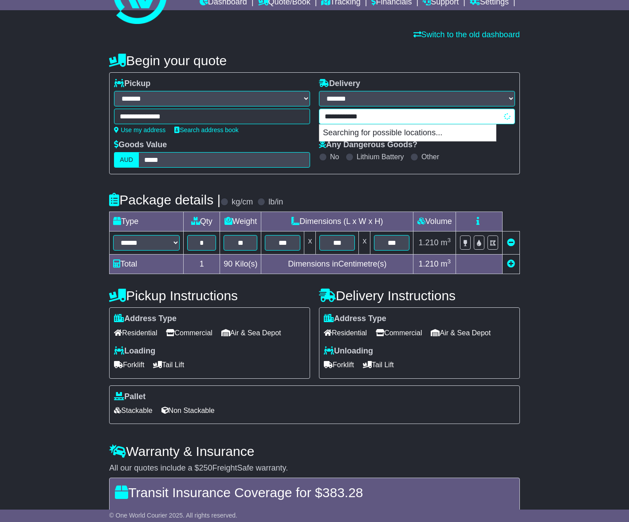  I want to click on label: No, so click(334, 156).